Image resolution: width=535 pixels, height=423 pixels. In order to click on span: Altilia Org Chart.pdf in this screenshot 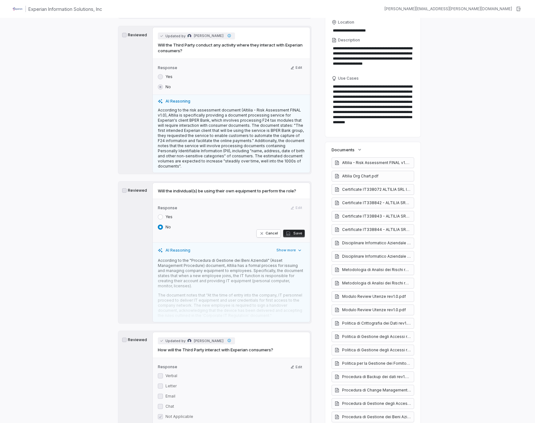, I will do `click(360, 176)`.